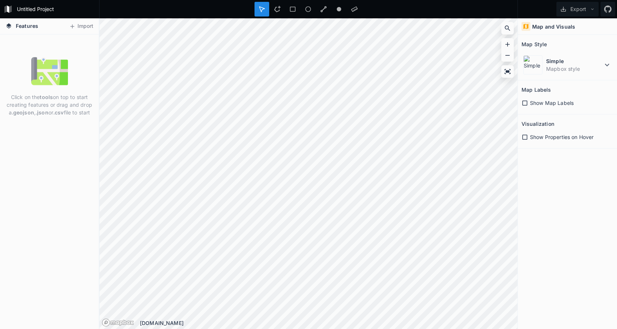 The width and height of the screenshot is (617, 329). I want to click on button: Import, so click(81, 26).